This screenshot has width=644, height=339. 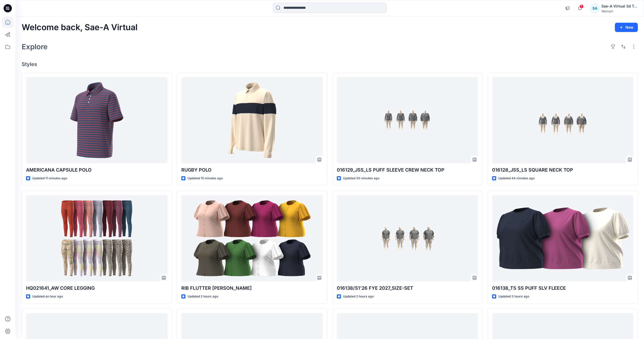 What do you see at coordinates (563, 288) in the screenshot?
I see `p: 016138_TS SS PUFF SLV FLEECE` at bounding box center [563, 288].